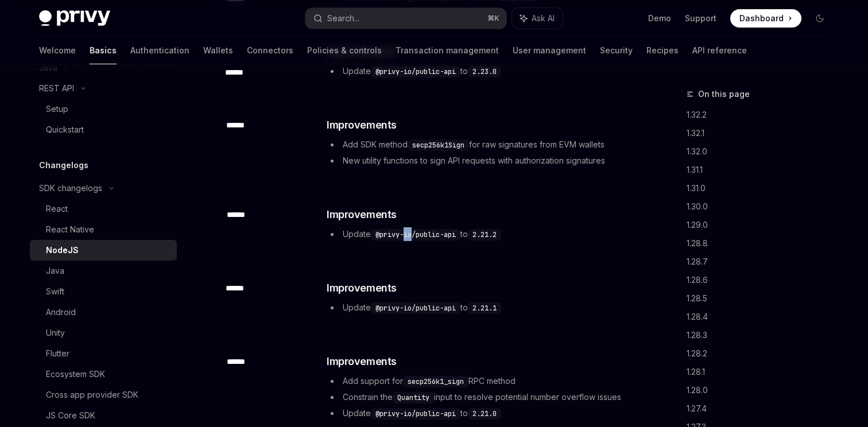  I want to click on a: 1.28.4, so click(763, 317).